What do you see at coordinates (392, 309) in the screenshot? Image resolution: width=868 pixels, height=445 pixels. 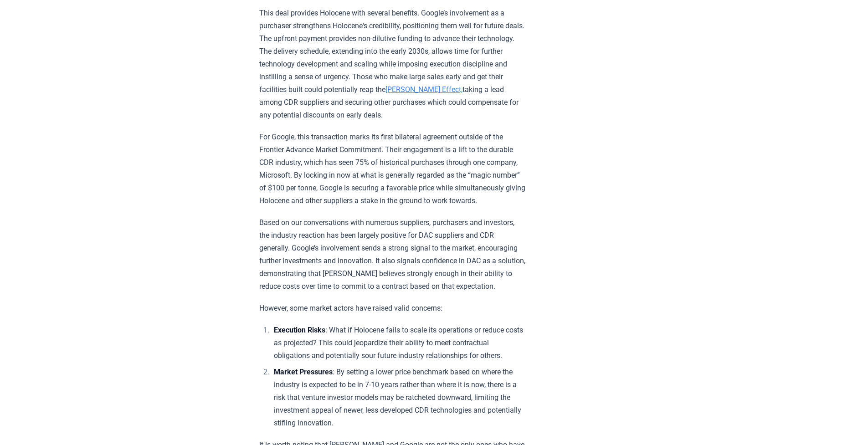 I see `p: However, some market actors have raised valid concerns:` at bounding box center [392, 309].